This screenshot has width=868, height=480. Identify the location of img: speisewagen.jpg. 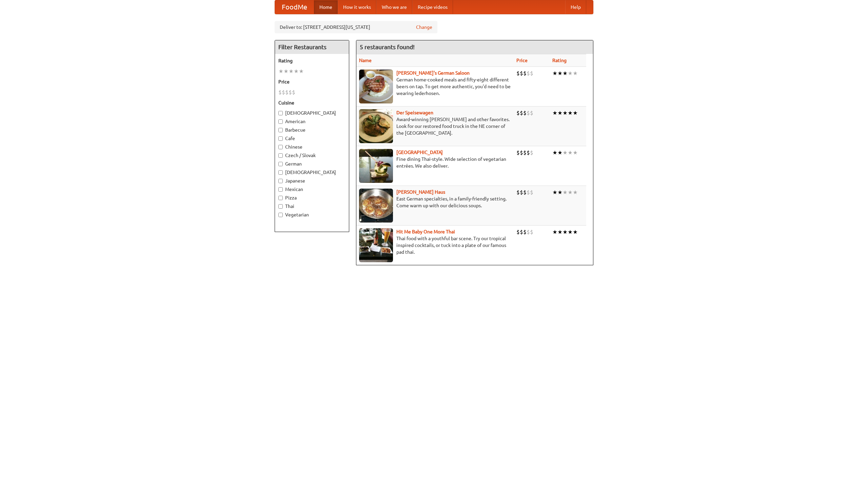
(376, 126).